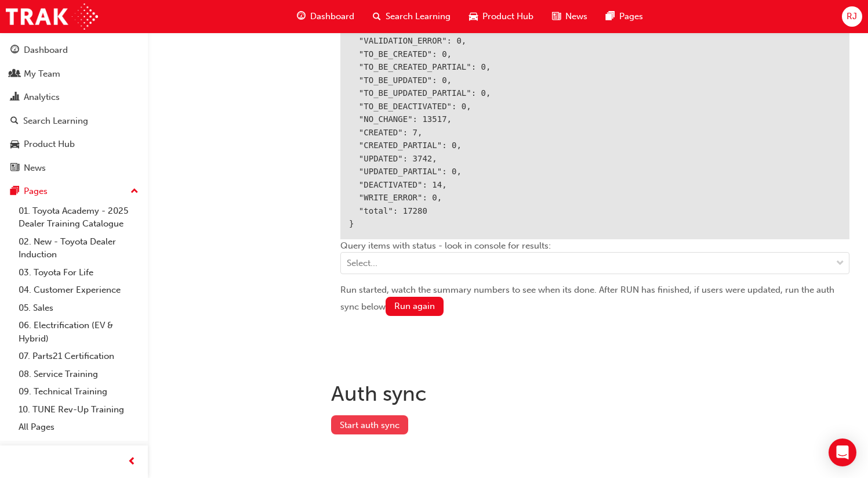  What do you see at coordinates (78, 272) in the screenshot?
I see `a: 03. Toyota For Life` at bounding box center [78, 272].